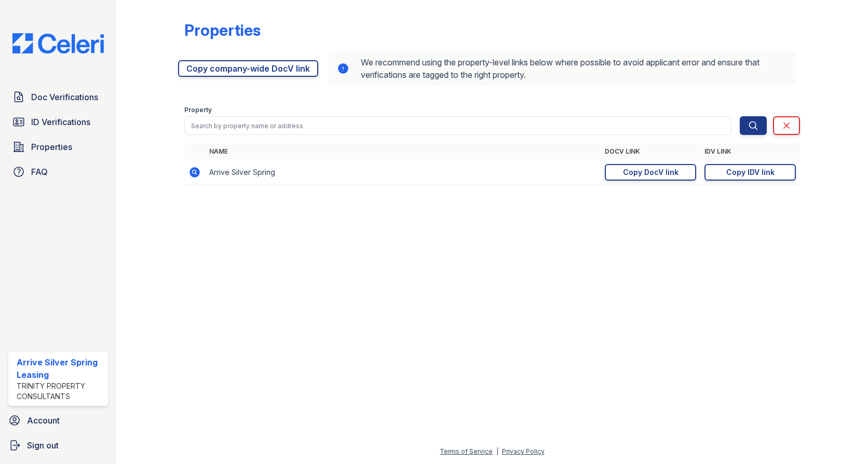  What do you see at coordinates (562, 68) in the screenshot?
I see `div: We recommend using the property-level links below where possible to avoid applicant error and ens...` at bounding box center [562, 68].